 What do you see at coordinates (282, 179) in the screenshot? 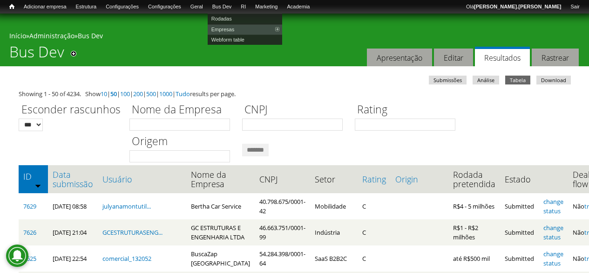
I see `th: CNPJ` at bounding box center [282, 179].